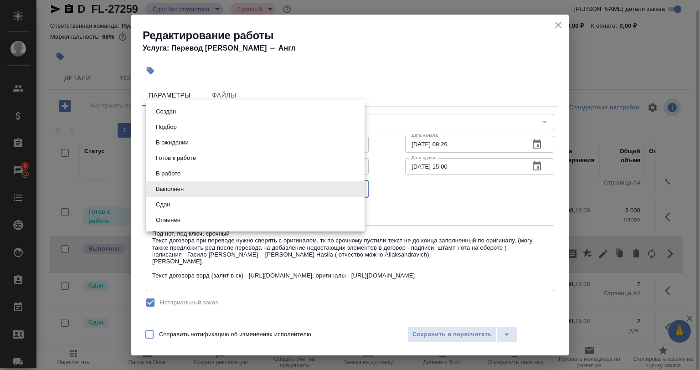 The height and width of the screenshot is (370, 700). Describe the element at coordinates (168, 220) in the screenshot. I see `button: Отменен` at that location.